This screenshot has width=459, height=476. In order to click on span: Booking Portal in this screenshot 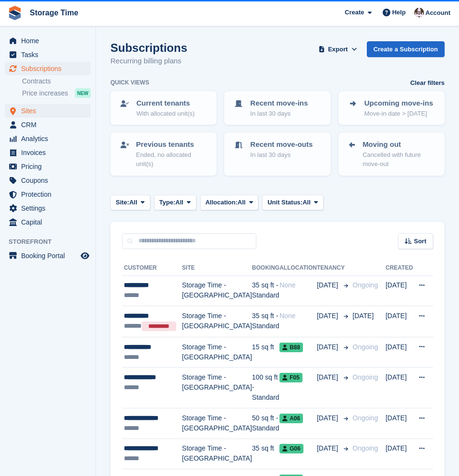, I will do `click(50, 256)`.